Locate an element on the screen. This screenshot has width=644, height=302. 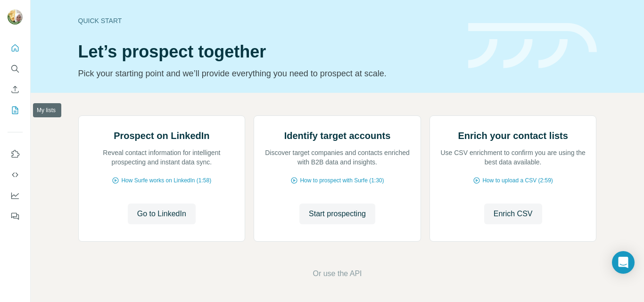
button: Feedback is located at coordinates (15, 216).